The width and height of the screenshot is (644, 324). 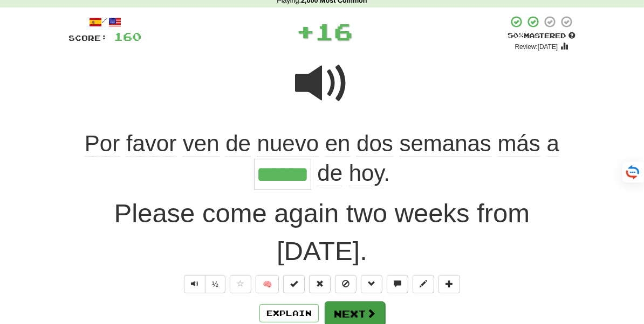 I want to click on span: favor, so click(x=151, y=144).